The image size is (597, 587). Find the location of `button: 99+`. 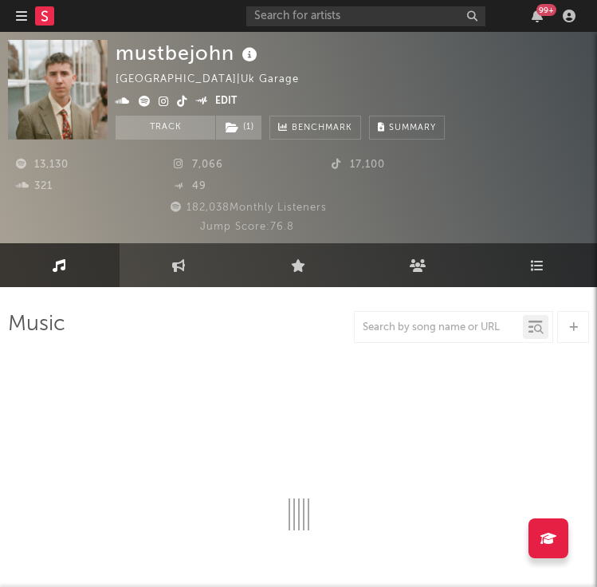

button: 99+ is located at coordinates (537, 16).